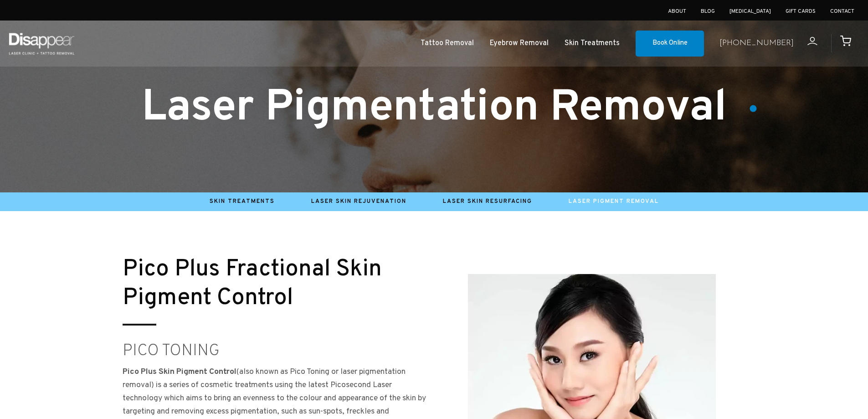 This screenshot has width=868, height=419. What do you see at coordinates (801, 11) in the screenshot?
I see `a: Gift Cards` at bounding box center [801, 11].